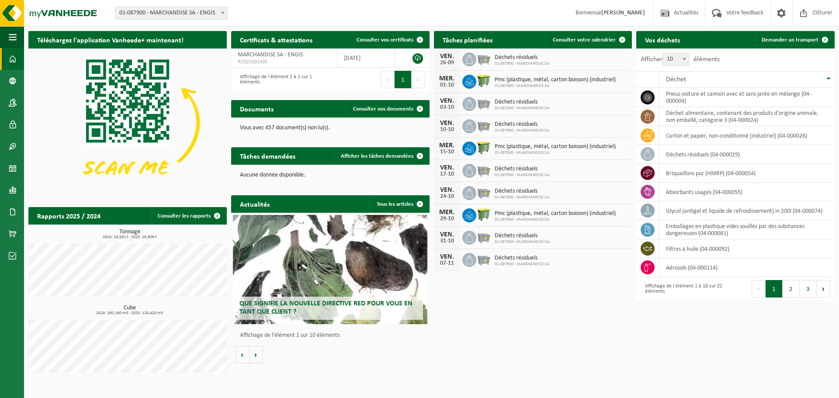  I want to click on div: Affichage de l'élément 1 à 10 sur 22 éléments, so click(685, 289).